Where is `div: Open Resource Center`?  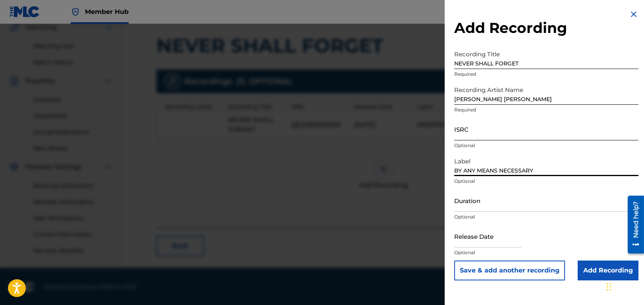 div: Open Resource Center is located at coordinates (14, 32).